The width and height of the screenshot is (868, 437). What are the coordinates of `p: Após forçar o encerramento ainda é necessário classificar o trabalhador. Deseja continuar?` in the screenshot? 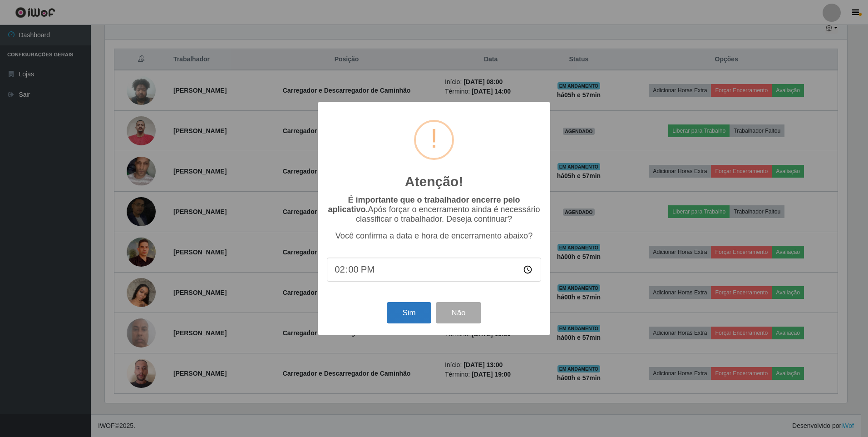 It's located at (434, 209).